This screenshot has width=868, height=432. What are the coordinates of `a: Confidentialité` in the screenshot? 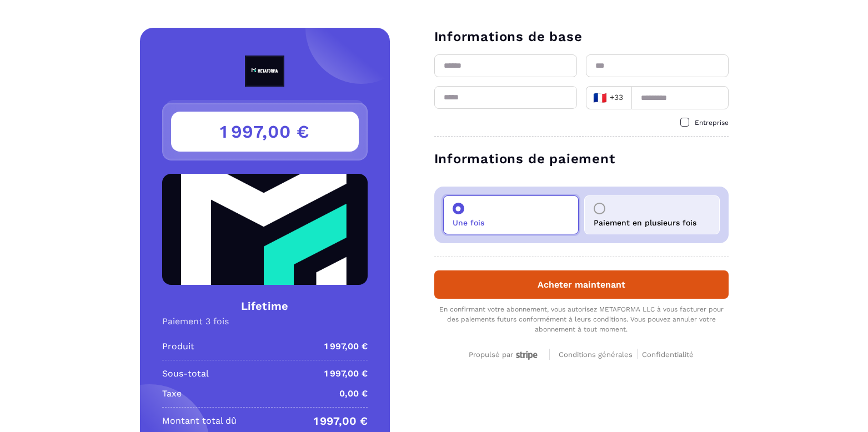 It's located at (667, 354).